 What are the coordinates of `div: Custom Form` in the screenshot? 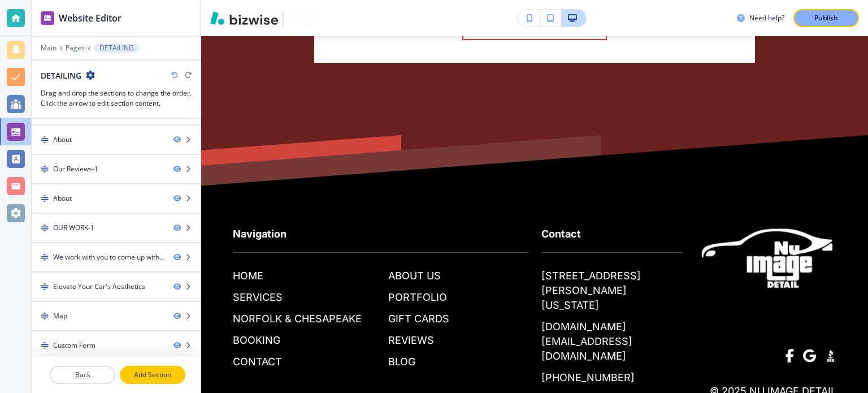 It's located at (74, 345).